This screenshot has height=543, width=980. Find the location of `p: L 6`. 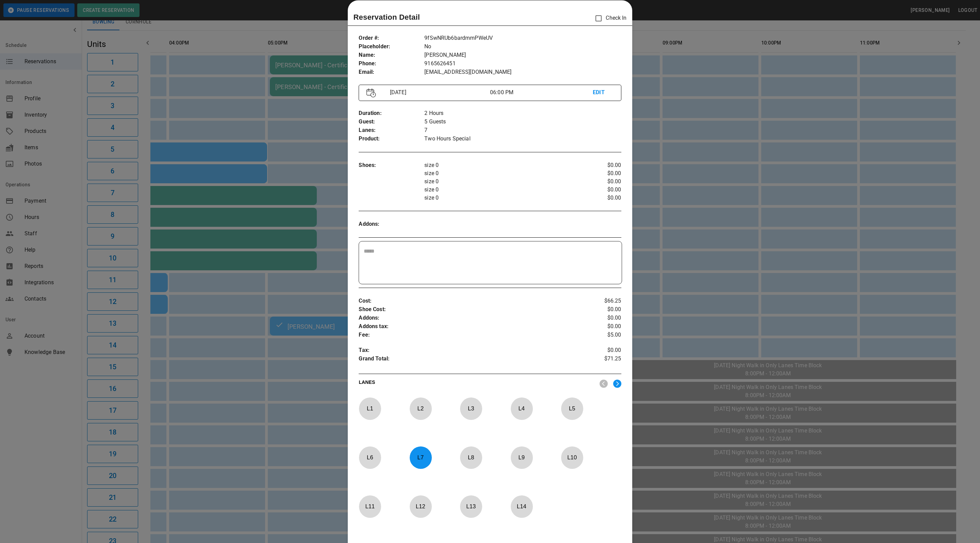

p: L 6 is located at coordinates (370, 458).